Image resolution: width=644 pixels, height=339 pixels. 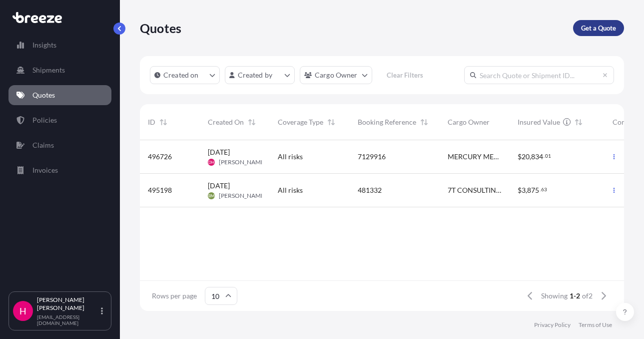 I want to click on a: Shipments, so click(x=60, y=70).